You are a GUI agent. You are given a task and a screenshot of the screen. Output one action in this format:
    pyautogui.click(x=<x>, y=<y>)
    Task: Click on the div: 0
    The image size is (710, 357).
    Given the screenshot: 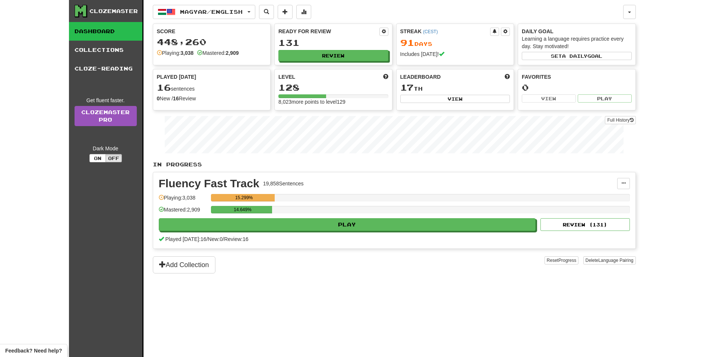 What is the action you would take?
    pyautogui.click(x=577, y=87)
    